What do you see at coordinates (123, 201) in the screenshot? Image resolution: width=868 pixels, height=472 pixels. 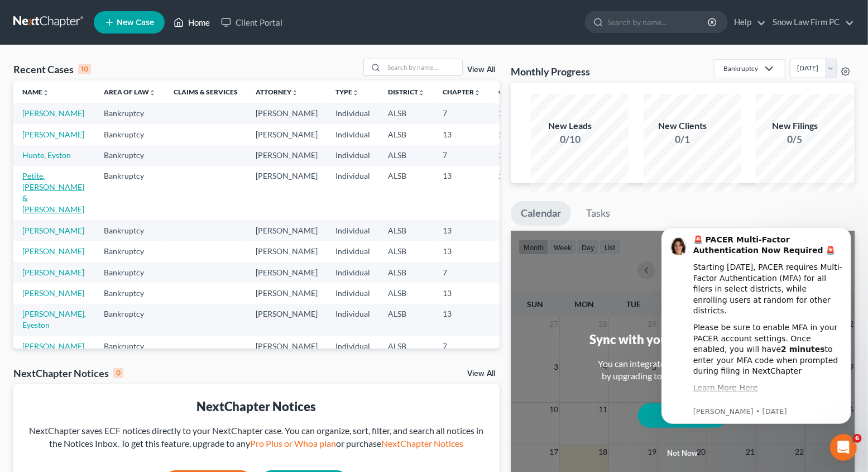 I see `p: Message from Emma, sent 5d ago` at bounding box center [123, 201].